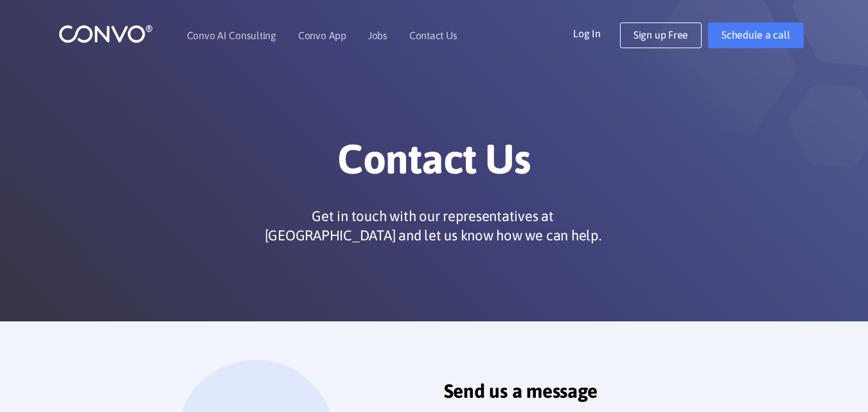  Describe the element at coordinates (433, 35) in the screenshot. I see `a: Contact Us` at that location.